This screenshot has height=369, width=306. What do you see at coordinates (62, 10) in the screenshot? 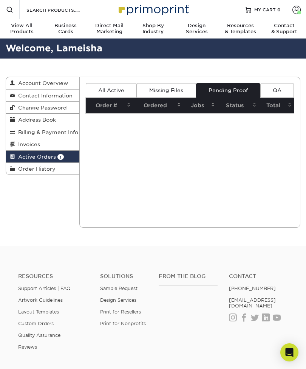
I see `input: SEARCH PRODUCTS.....` at bounding box center [62, 10].